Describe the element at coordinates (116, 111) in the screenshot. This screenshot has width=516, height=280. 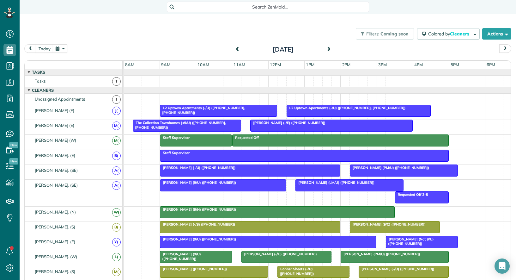
I see `span: J(` at that location.